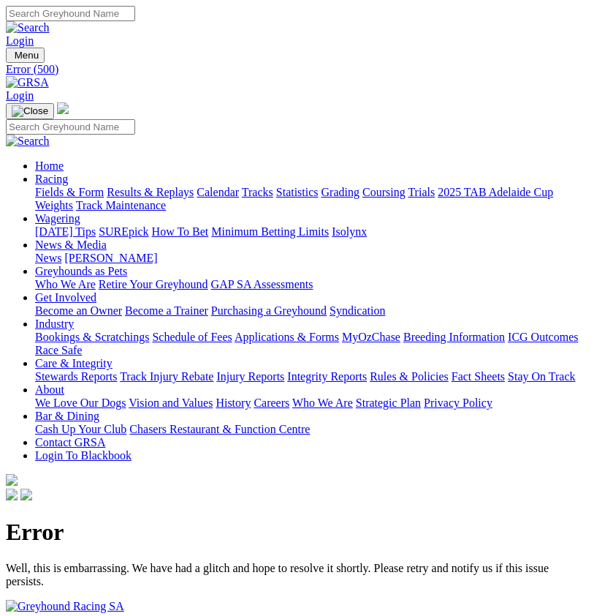 This screenshot has width=594, height=616. Describe the element at coordinates (287, 336) in the screenshot. I see `a: Applications & Forms` at that location.